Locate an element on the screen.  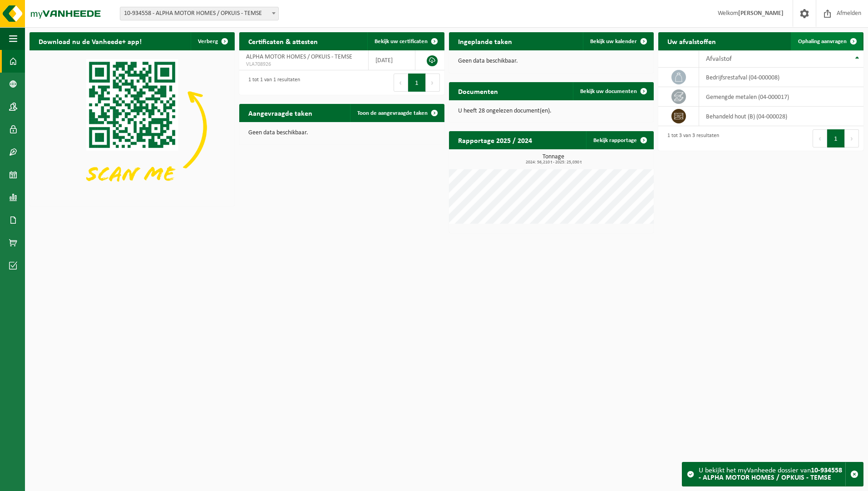
a: Ophaling aanvragen is located at coordinates (827, 42).